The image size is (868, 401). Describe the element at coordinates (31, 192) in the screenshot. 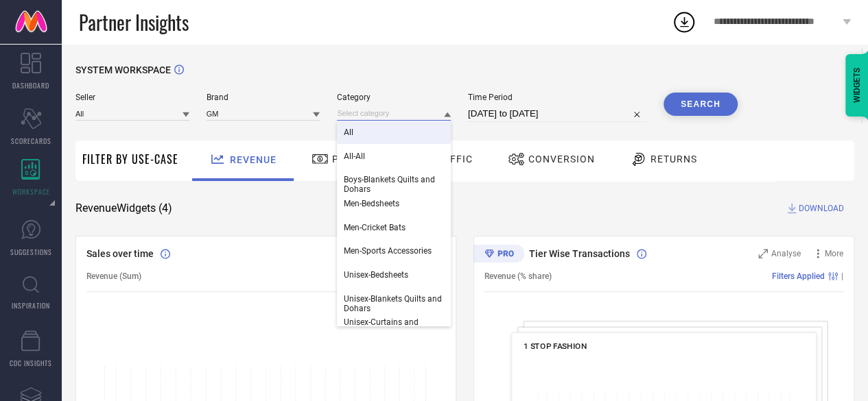

I see `span: WORKSPACE` at that location.